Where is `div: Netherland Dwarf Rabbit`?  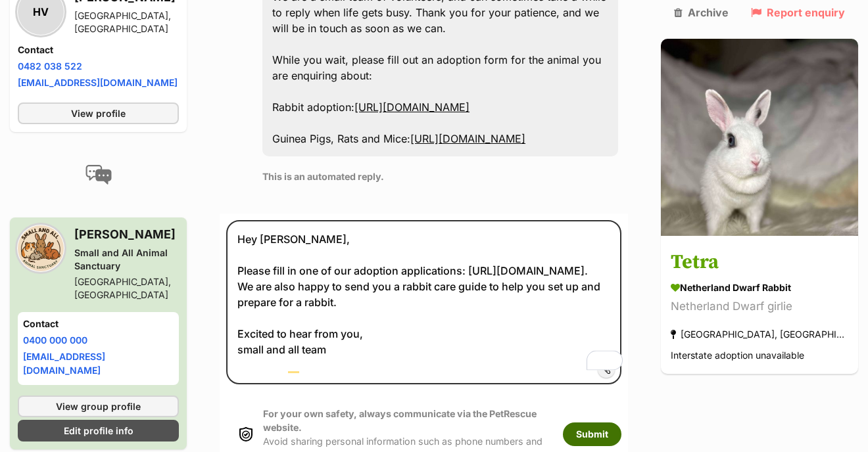 div: Netherland Dwarf Rabbit is located at coordinates (760, 287).